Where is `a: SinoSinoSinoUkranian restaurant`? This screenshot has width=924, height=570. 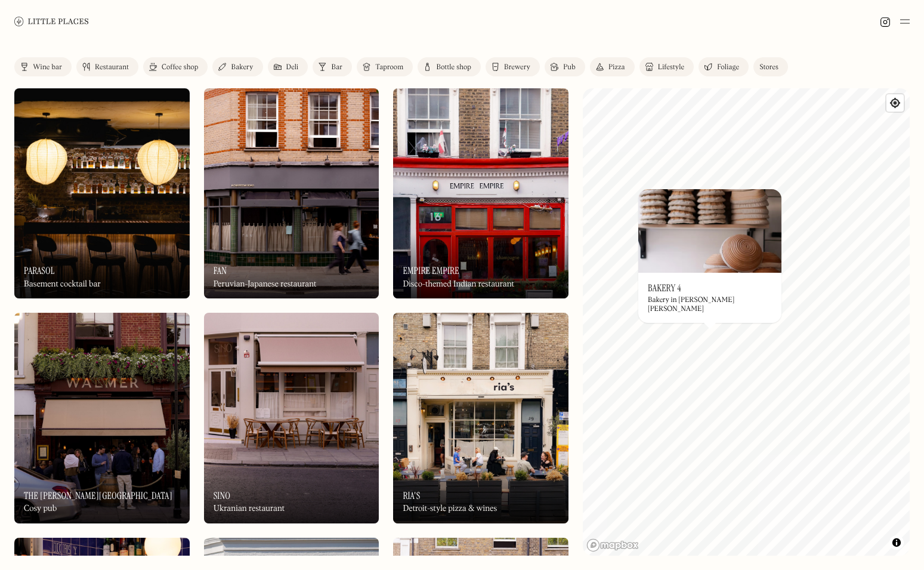
a: SinoSinoSinoUkranian restaurant is located at coordinates (292, 418).